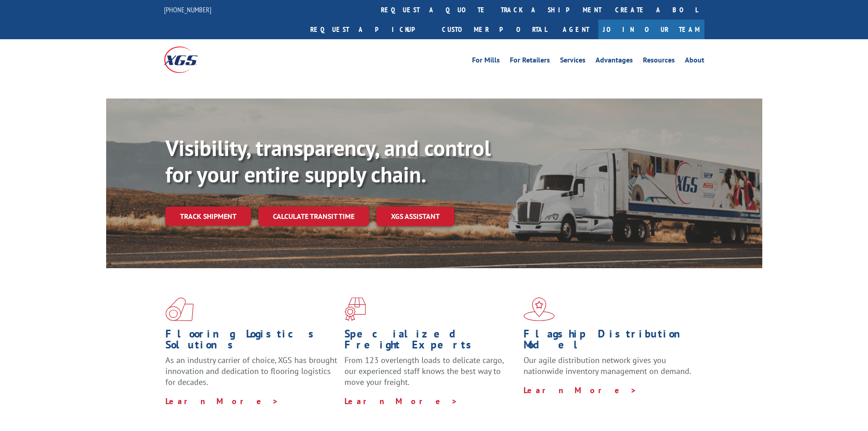 The image size is (868, 431). Describe the element at coordinates (369, 29) in the screenshot. I see `a: Request a pickup` at that location.